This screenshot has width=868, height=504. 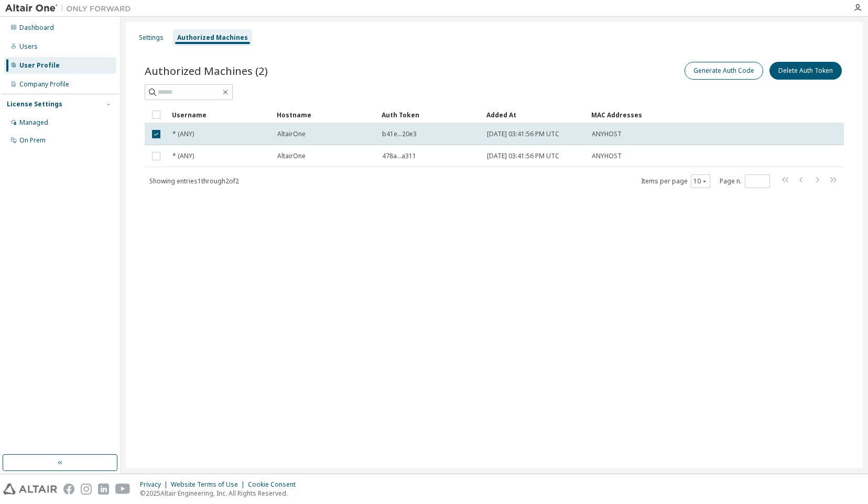 What do you see at coordinates (86, 489) in the screenshot?
I see `img: instagram.svg` at bounding box center [86, 489].